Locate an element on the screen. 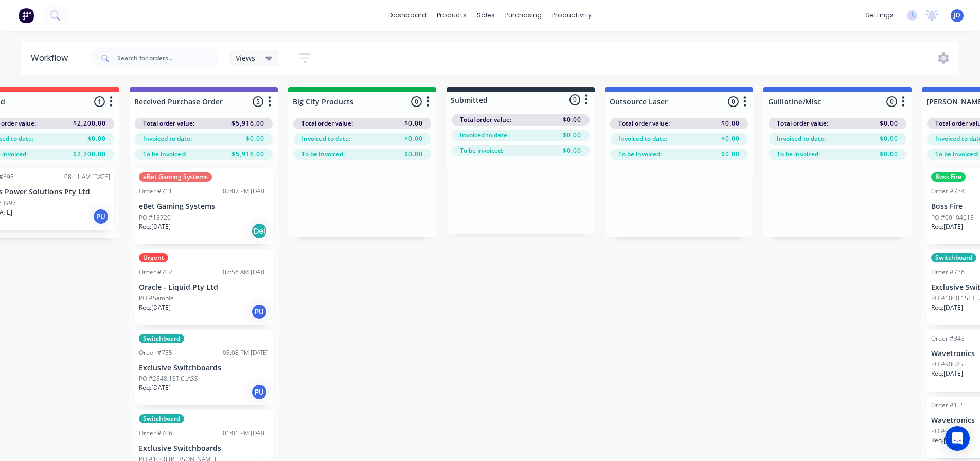 This screenshot has width=980, height=461. div: Order #155 is located at coordinates (948, 405).